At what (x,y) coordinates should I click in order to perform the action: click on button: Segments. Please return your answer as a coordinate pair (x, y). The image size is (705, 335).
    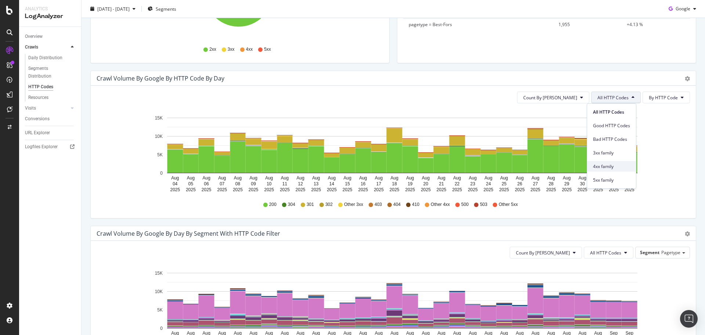
    Looking at the image, I should click on (162, 9).